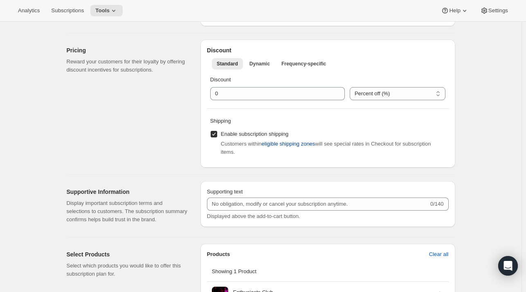 Image resolution: width=526 pixels, height=292 pixels. Describe the element at coordinates (127, 270) in the screenshot. I see `p: Select which products you would like to offer this subscription plan for.` at that location.